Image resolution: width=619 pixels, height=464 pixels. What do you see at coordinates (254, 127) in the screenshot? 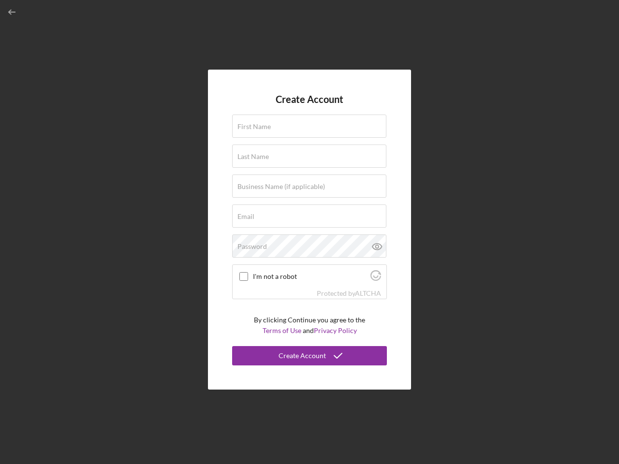
I see `label: First Name` at bounding box center [254, 127].